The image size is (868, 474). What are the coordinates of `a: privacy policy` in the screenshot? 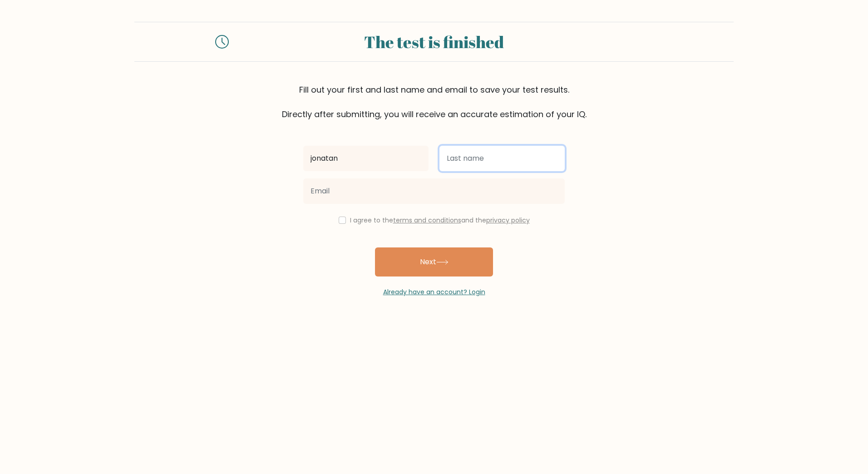 It's located at (508, 220).